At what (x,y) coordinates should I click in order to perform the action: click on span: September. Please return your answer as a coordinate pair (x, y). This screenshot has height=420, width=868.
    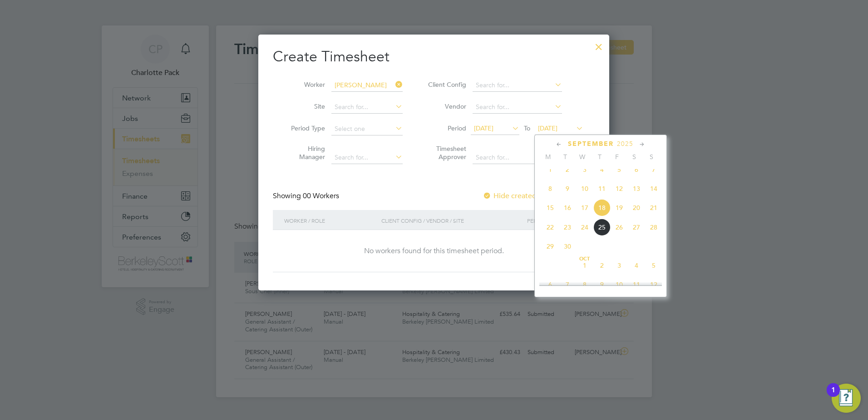
    Looking at the image, I should click on (591, 144).